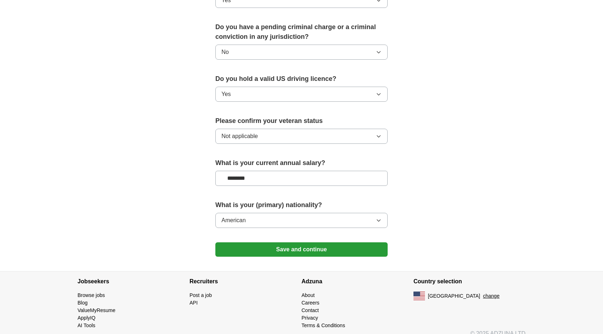 The height and width of the screenshot is (334, 603). I want to click on a: Post a job, so click(201, 295).